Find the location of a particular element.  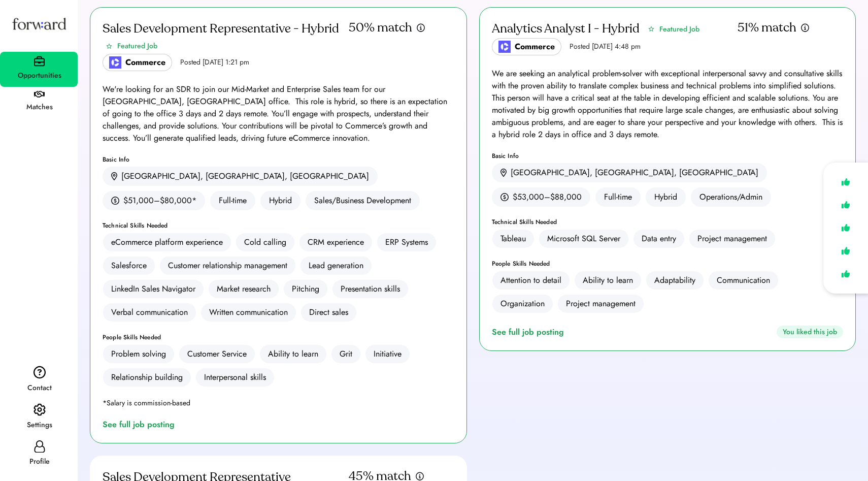

div: Microsoft SQL Server is located at coordinates (584, 239).